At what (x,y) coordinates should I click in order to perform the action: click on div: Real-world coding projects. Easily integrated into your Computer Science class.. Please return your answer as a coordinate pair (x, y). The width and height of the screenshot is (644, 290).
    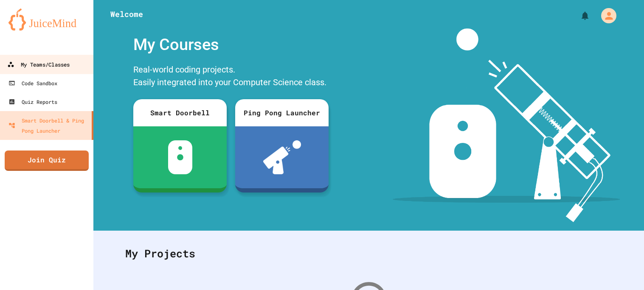
    Looking at the image, I should click on (231, 77).